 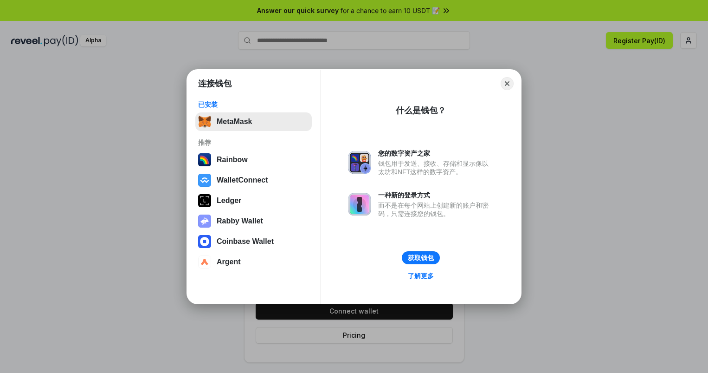 What do you see at coordinates (229, 262) in the screenshot?
I see `div: Argent` at bounding box center [229, 262].